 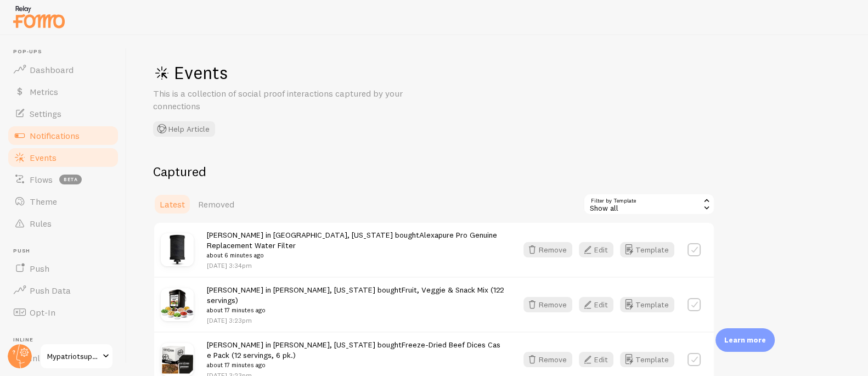 I want to click on span: Removed, so click(x=216, y=204).